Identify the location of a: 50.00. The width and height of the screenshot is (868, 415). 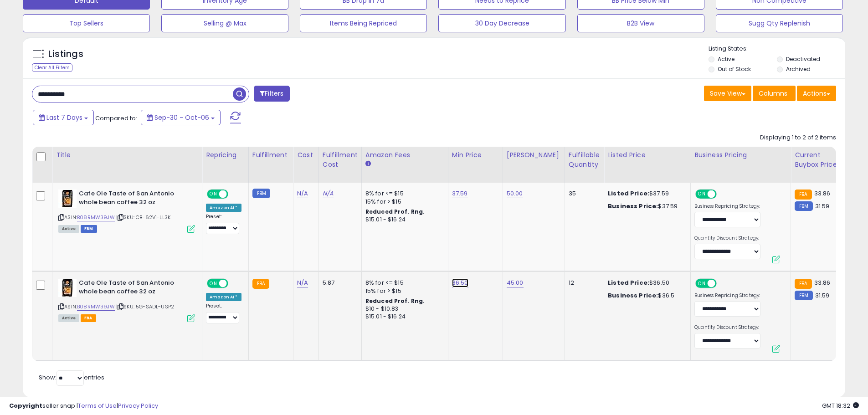
(515, 194).